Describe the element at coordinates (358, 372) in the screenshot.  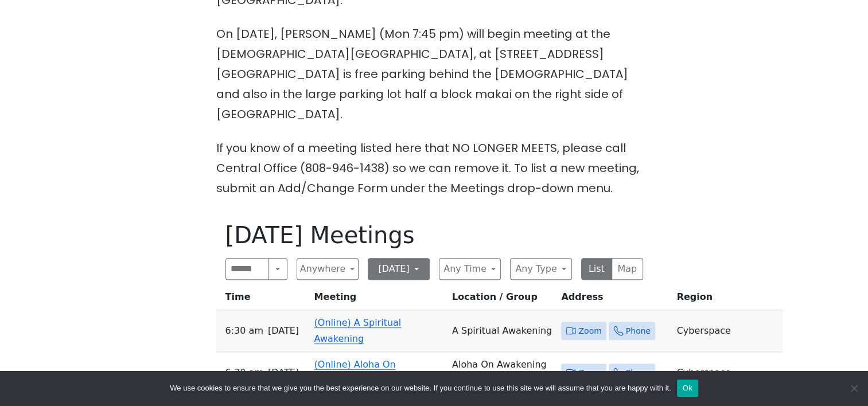
I see `a: (Online) Aloha On Awakening (O) (Lit)` at that location.